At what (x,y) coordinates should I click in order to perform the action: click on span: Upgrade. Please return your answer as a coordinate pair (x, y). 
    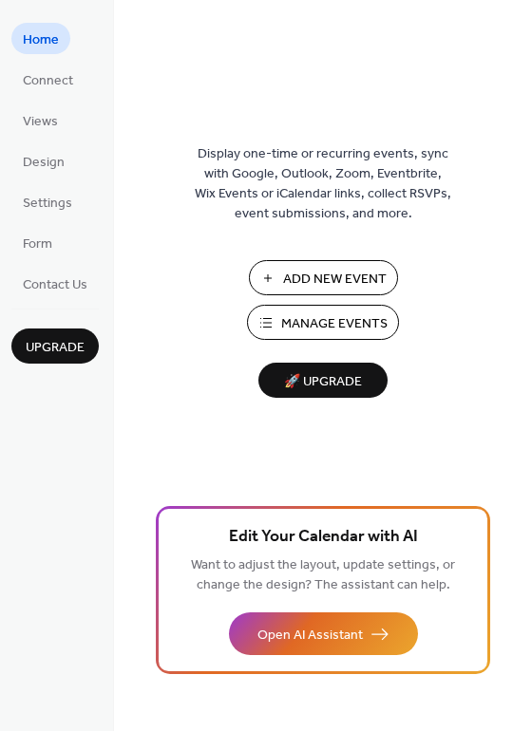
    Looking at the image, I should click on (55, 348).